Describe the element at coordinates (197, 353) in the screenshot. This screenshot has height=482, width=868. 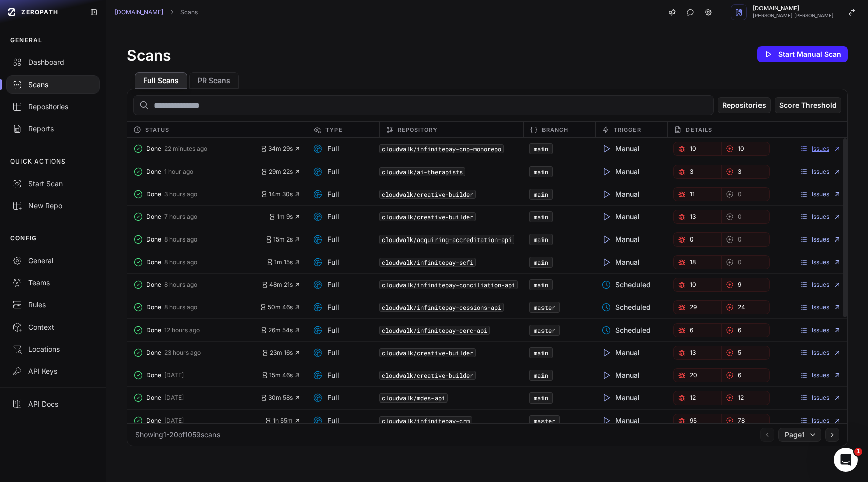
I see `button: Done 23 hours ago` at that location.